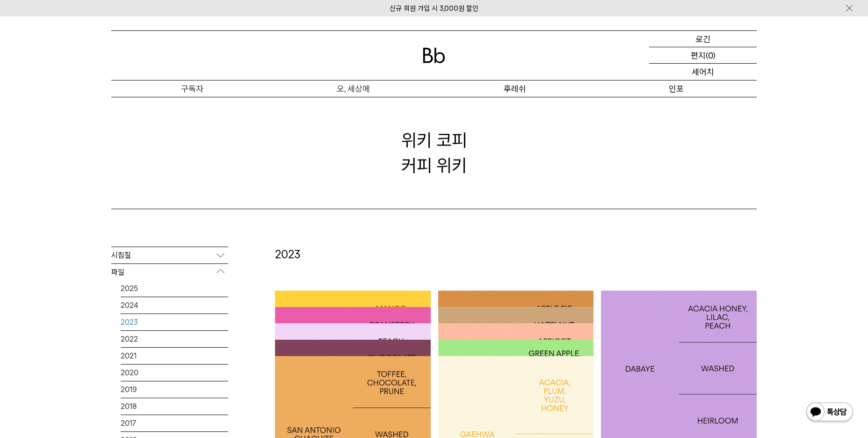  Describe the element at coordinates (353, 88) in the screenshot. I see `font: 오, 세상에` at that location.